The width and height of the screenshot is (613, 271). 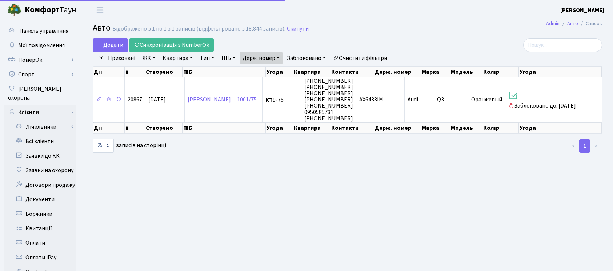 I want to click on a: Admin, so click(x=553, y=23).